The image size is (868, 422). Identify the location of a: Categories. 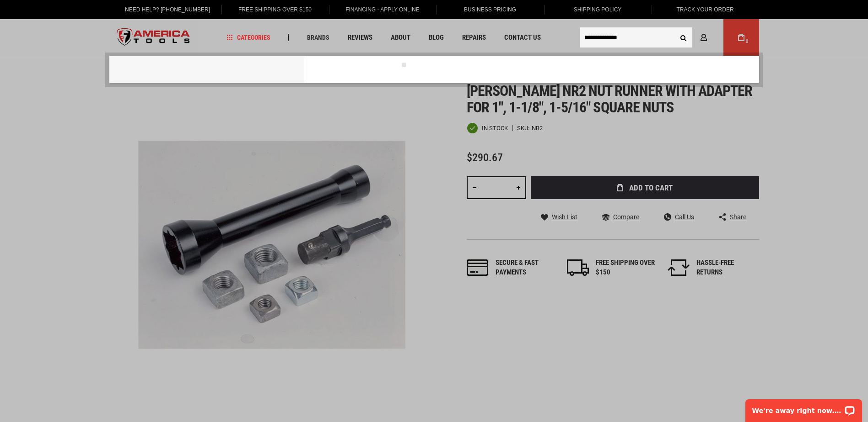
(248, 38).